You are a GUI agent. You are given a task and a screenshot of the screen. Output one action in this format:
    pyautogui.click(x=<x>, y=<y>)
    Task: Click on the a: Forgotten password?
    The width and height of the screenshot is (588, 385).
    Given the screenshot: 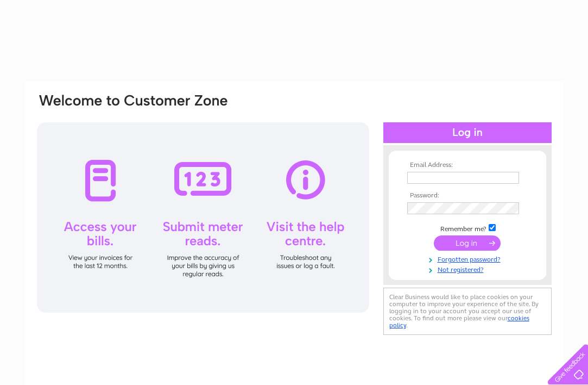 What is the action you would take?
    pyautogui.click(x=468, y=258)
    